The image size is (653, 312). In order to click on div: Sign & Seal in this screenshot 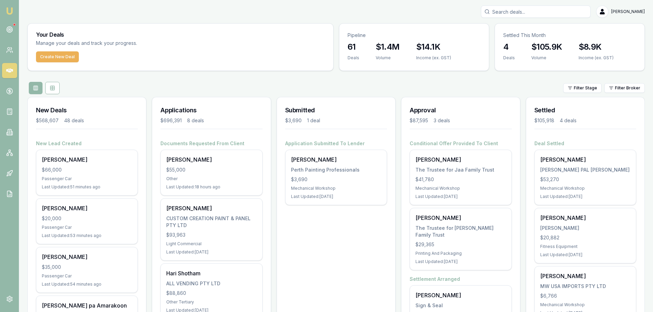, I will do `click(461, 306)`.